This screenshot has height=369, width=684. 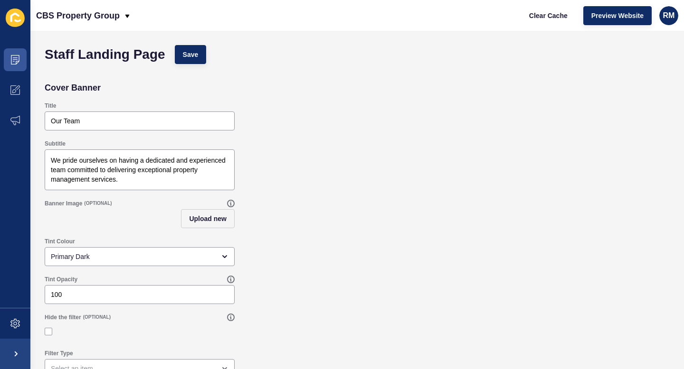 What do you see at coordinates (617, 16) in the screenshot?
I see `button: Preview Website` at bounding box center [617, 16].